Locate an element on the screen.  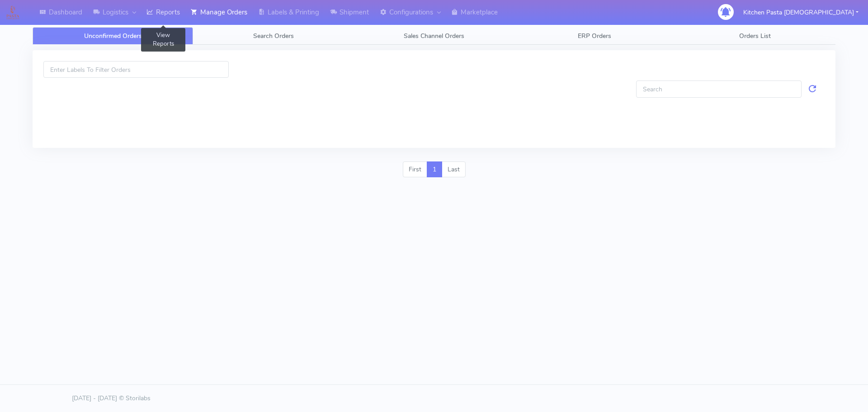
input: Enter Labels To Filter Orders is located at coordinates (136, 69).